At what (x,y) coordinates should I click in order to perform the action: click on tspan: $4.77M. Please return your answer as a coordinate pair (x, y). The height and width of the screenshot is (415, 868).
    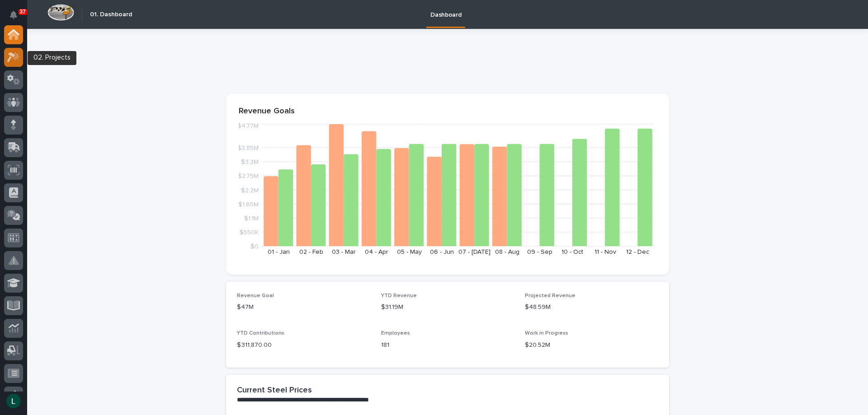
    Looking at the image, I should click on (247, 126).